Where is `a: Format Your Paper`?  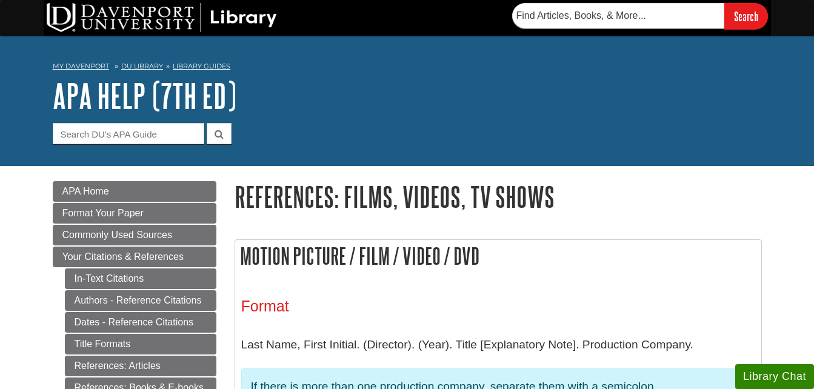 a: Format Your Paper is located at coordinates (135, 213).